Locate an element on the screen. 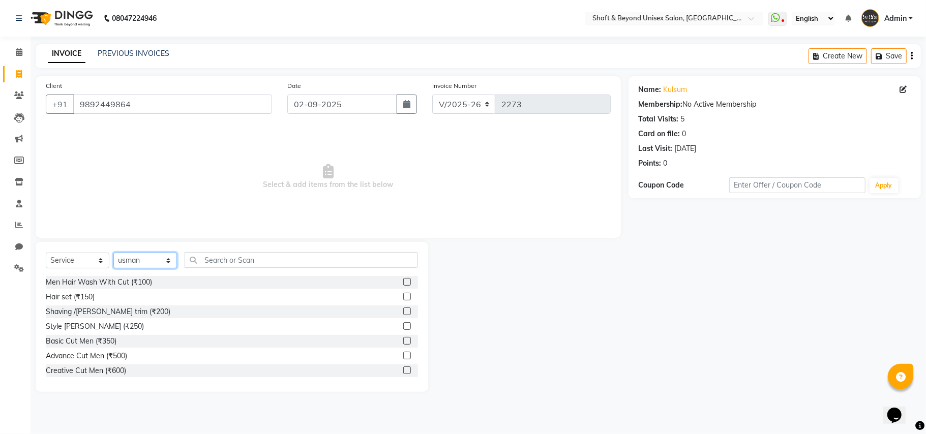 Image resolution: width=926 pixels, height=434 pixels. div: Men Hair Wash With Cut (₹100) is located at coordinates (99, 282).